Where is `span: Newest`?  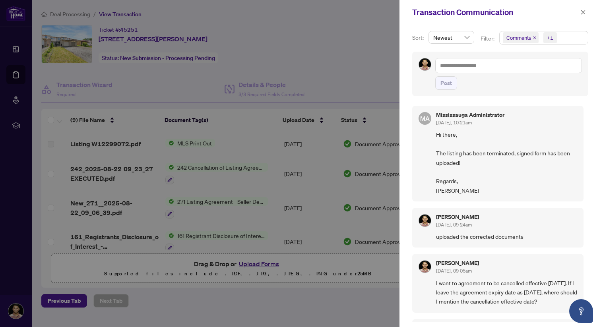
span: Newest is located at coordinates (451, 37).